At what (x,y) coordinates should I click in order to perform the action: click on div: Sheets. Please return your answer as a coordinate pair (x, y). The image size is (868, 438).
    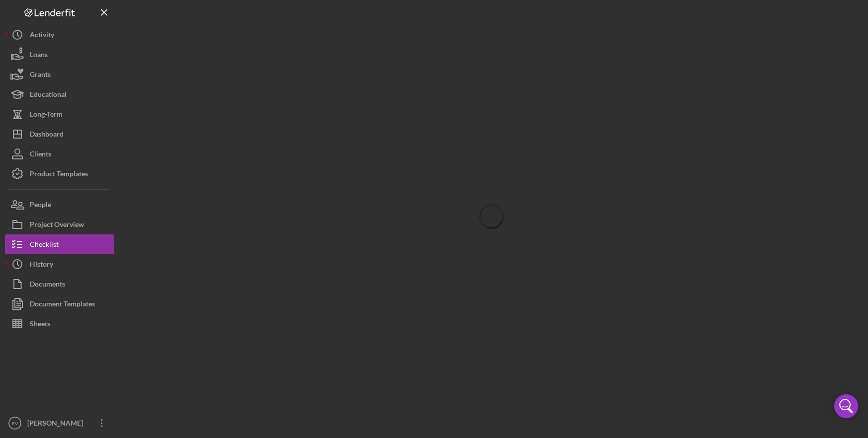
    Looking at the image, I should click on (40, 325).